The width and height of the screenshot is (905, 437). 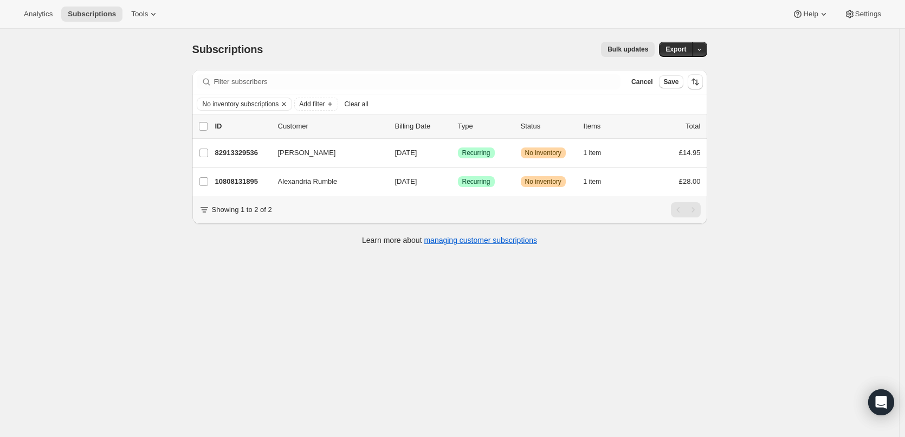 I want to click on span: £28.00, so click(x=690, y=181).